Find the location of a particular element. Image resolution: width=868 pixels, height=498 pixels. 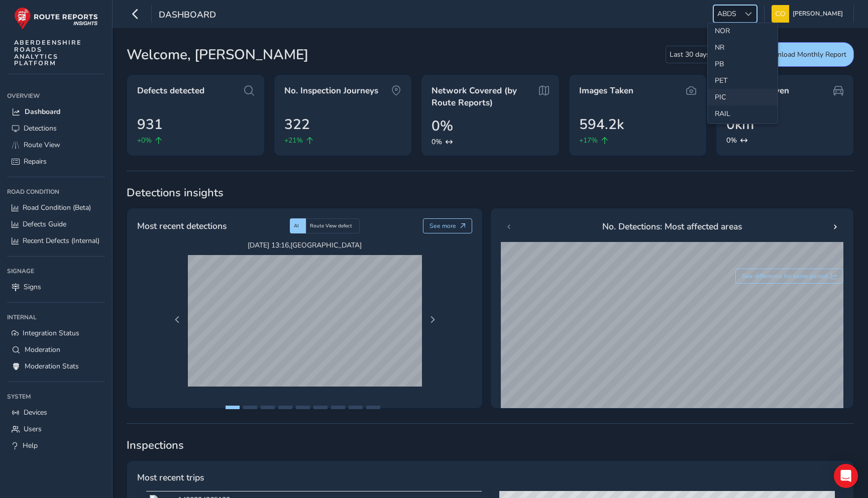

a: Moderation is located at coordinates (56, 350).